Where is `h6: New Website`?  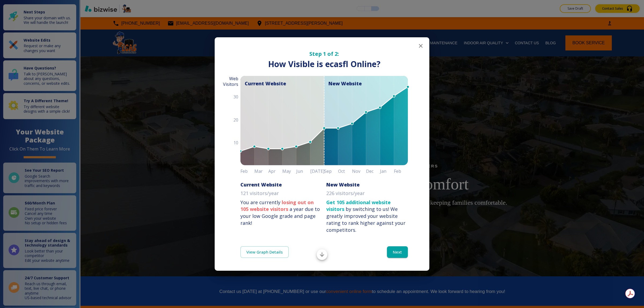 h6: New Website is located at coordinates (343, 185).